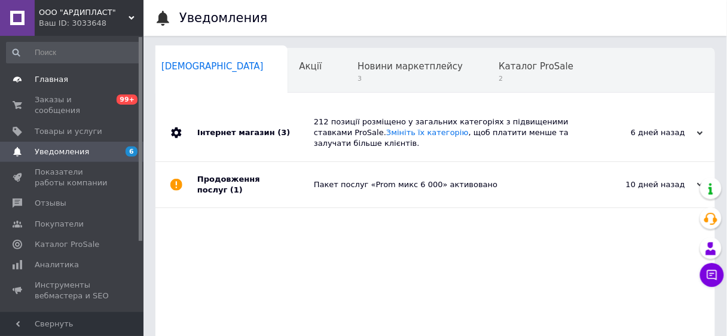  What do you see at coordinates (410, 78) in the screenshot?
I see `span: 3` at bounding box center [410, 78].